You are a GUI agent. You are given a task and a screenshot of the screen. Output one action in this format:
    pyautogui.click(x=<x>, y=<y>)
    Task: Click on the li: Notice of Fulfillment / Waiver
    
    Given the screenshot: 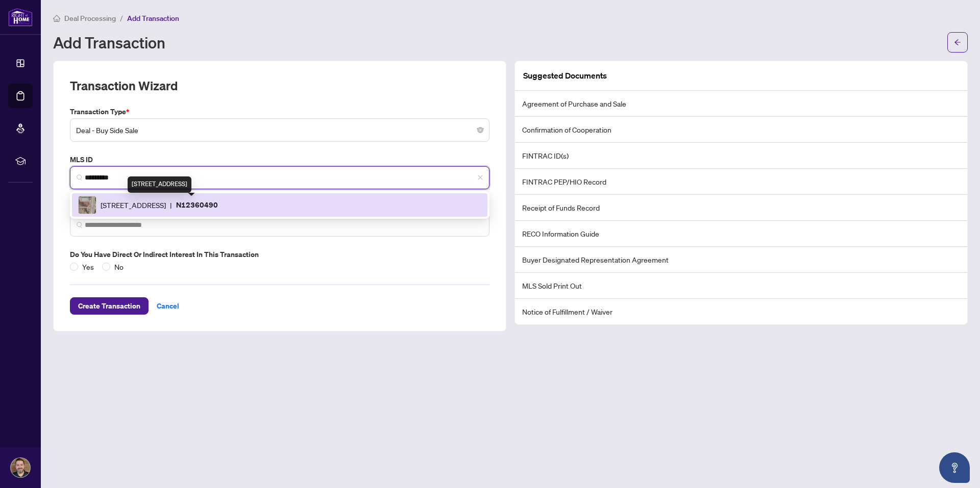 What is the action you would take?
    pyautogui.click(x=741, y=311)
    